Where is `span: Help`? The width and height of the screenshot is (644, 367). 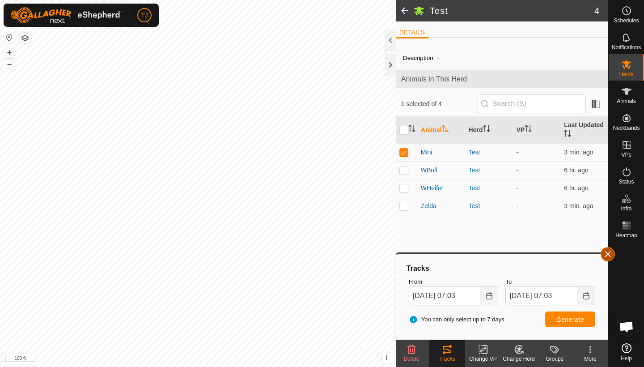 span: Help is located at coordinates (626, 358).